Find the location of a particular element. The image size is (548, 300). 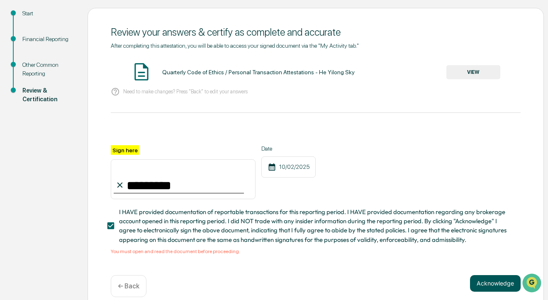

p: How can we help? is located at coordinates (80, 24).